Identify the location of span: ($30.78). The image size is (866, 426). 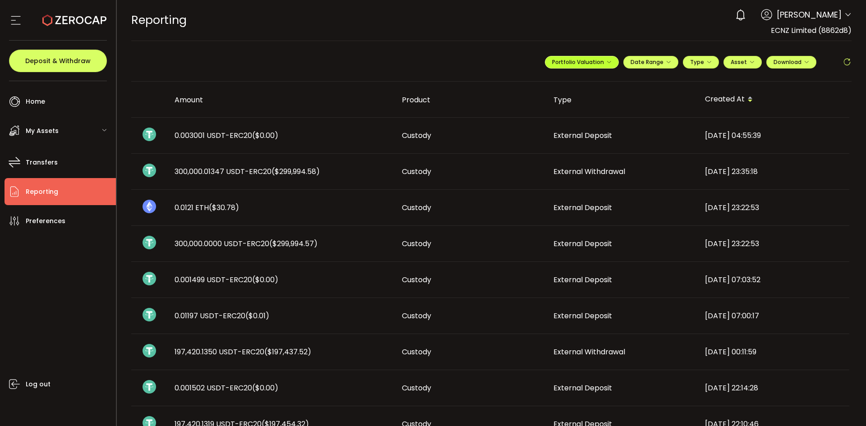
(224, 207).